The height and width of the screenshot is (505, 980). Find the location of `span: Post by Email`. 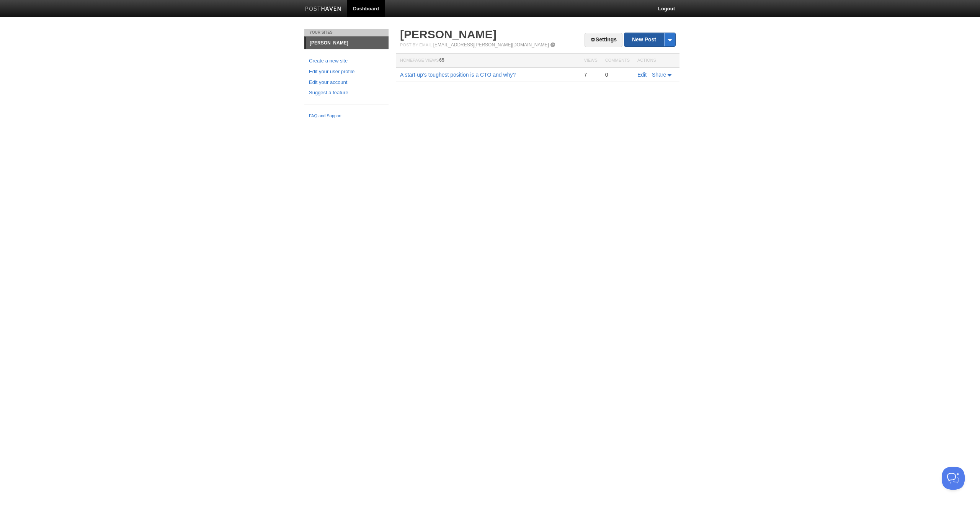

span: Post by Email is located at coordinates (415, 45).